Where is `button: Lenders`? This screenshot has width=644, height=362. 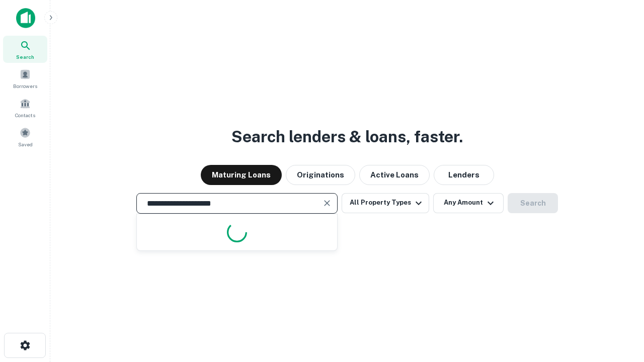 button: Lenders is located at coordinates (464, 175).